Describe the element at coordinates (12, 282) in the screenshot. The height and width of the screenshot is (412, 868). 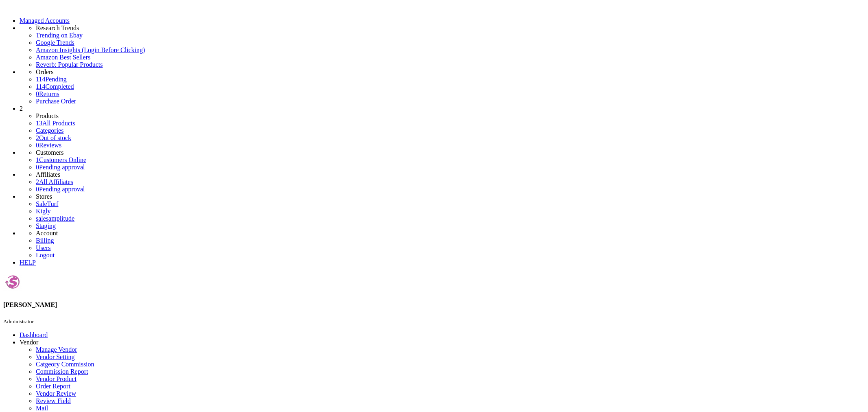
I see `img: joshlucio05` at that location.